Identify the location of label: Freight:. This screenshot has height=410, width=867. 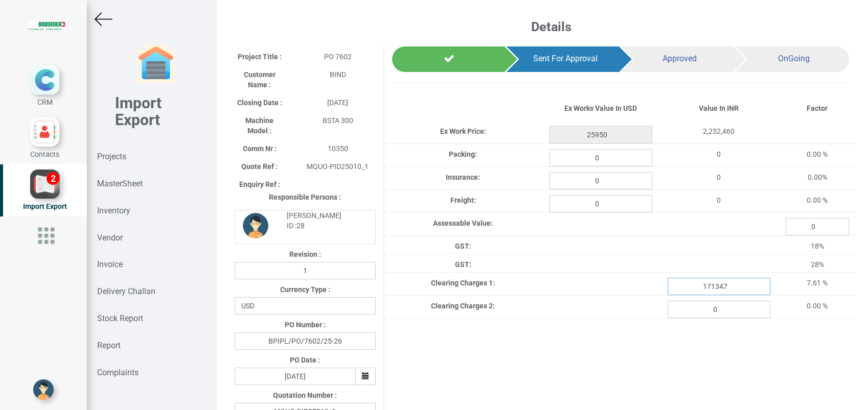
(463, 200).